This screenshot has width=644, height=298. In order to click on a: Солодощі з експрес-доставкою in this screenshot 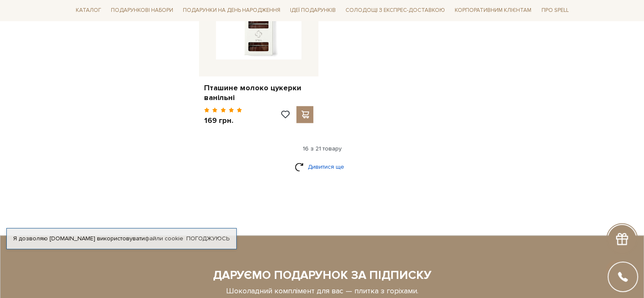, I will do `click(395, 11)`.